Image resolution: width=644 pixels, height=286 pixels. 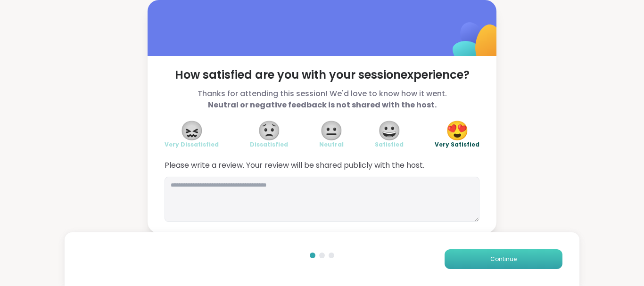 I want to click on span: Very Satisfied, so click(x=457, y=145).